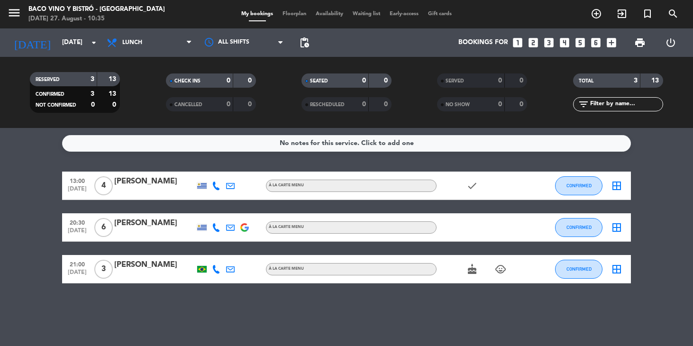  What do you see at coordinates (673, 14) in the screenshot?
I see `i: search` at bounding box center [673, 14].